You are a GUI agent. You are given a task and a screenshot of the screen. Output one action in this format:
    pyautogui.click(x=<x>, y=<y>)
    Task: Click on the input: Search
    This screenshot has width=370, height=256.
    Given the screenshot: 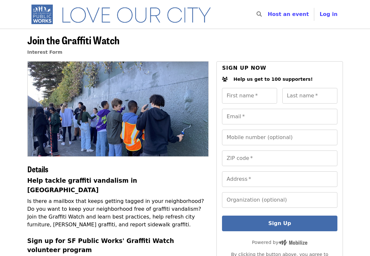 What is the action you would take?
    pyautogui.click(x=268, y=14)
    